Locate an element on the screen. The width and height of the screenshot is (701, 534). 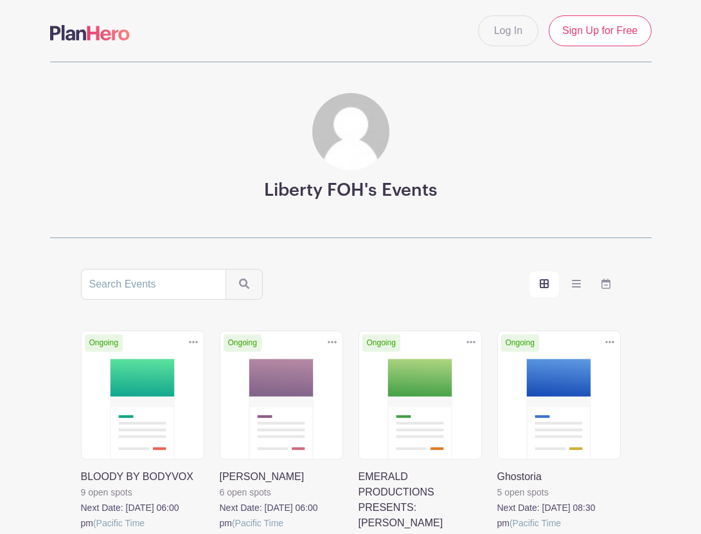
div: order and view is located at coordinates (575, 284).